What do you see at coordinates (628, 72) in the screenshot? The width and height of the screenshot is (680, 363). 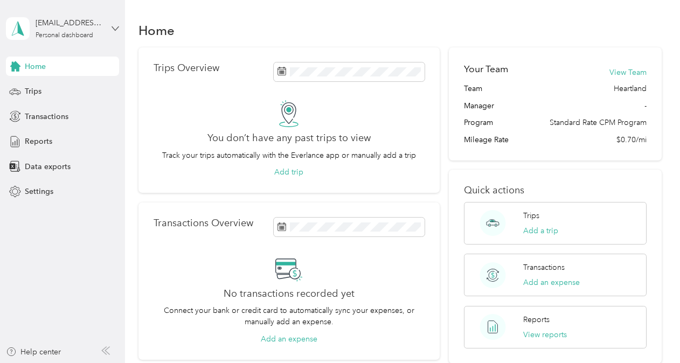 I see `button: View Team` at bounding box center [628, 72].